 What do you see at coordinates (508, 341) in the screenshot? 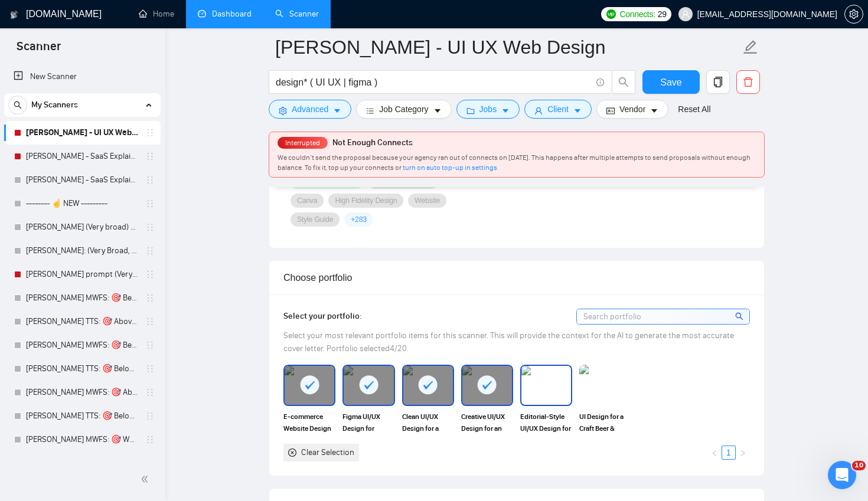
I see `span: Select your most relevant portfolio items for this scanner. This will provide the context for the...` at bounding box center [508, 341].